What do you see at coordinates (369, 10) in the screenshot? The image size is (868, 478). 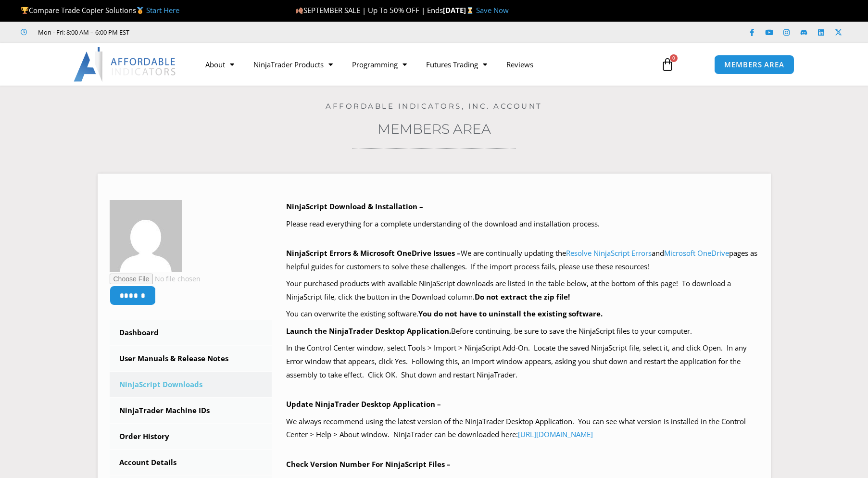 I see `span: SEPTEMBER SALE | Up To 50% OFF | Ends` at bounding box center [369, 10].